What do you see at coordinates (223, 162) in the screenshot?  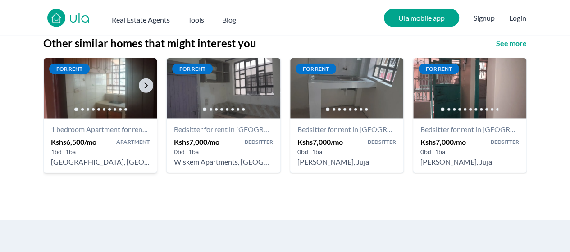 I see `h5: Bedsitter for rent in Juja - Kshs 7,000/mo - Wiskem Apartments, Juja, Kenya, Kiambu County` at bounding box center [223, 162].